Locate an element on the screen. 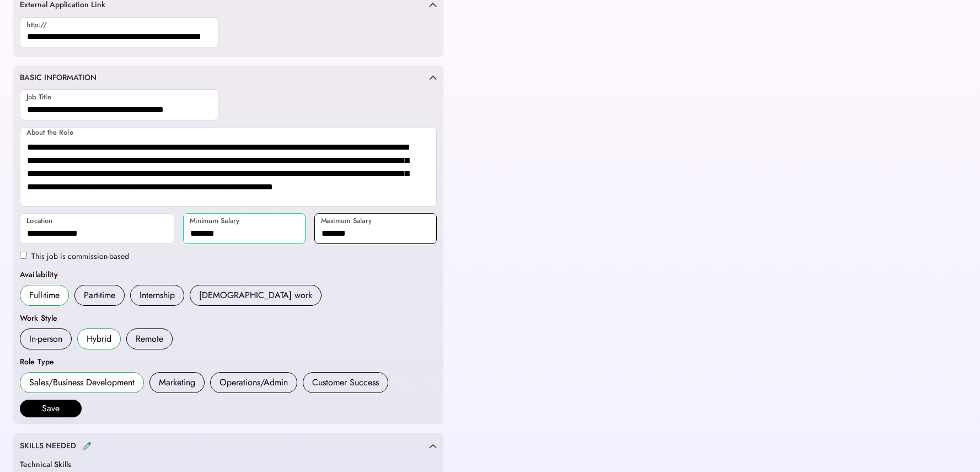 The height and width of the screenshot is (472, 980). div: Part-time is located at coordinates (99, 296).